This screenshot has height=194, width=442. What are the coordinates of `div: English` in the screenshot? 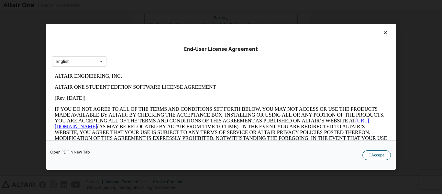 It's located at (63, 61).